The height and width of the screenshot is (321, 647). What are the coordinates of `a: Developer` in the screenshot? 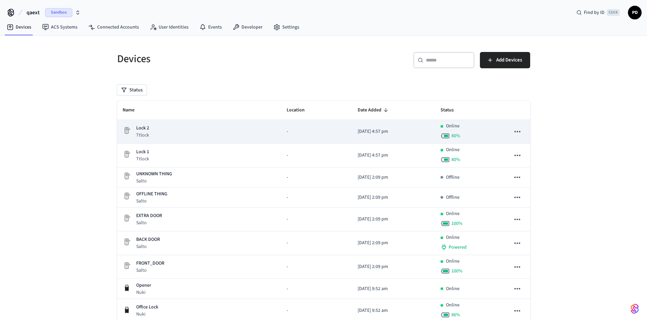 It's located at (248, 27).